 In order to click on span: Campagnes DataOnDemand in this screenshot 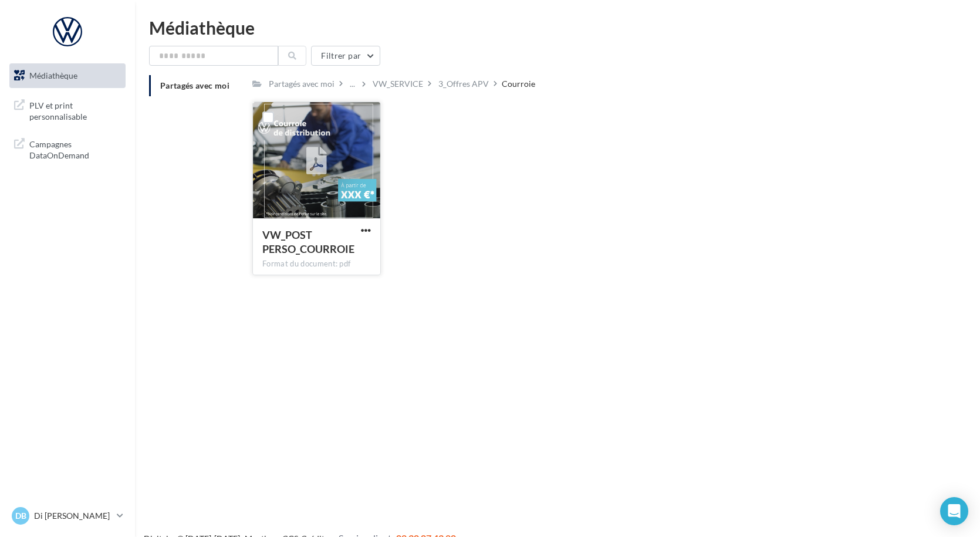, I will do `click(75, 148)`.